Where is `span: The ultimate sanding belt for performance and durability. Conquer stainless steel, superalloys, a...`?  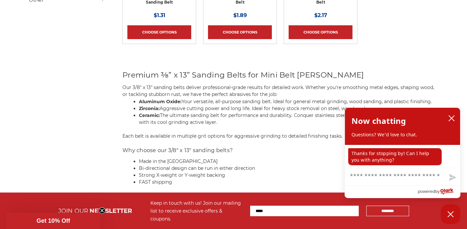 span: The ultimate sanding belt for performance and durability. Conquer stainless steel, superalloys, a... is located at coordinates (288, 119).